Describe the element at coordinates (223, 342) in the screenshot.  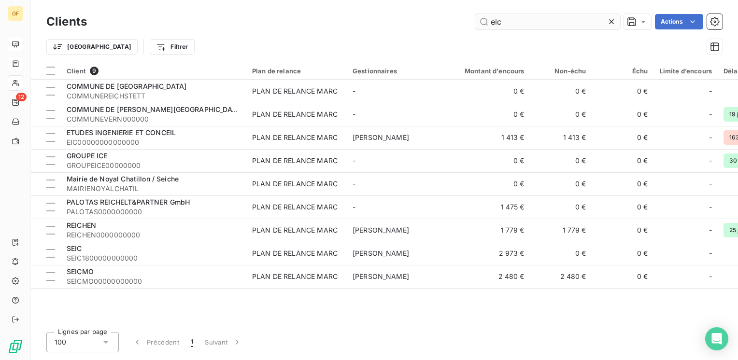
I see `button: Suivant` at that location.